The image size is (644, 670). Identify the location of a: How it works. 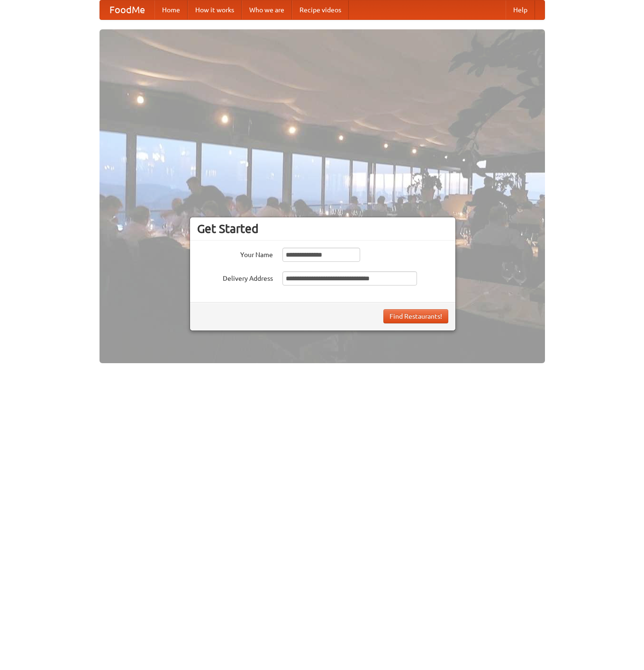
(215, 10).